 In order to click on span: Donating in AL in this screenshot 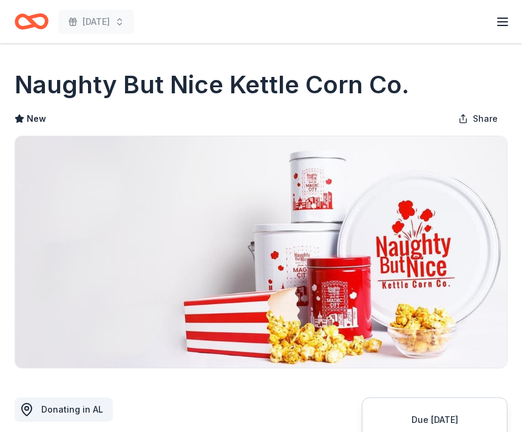, I will do `click(72, 409)`.